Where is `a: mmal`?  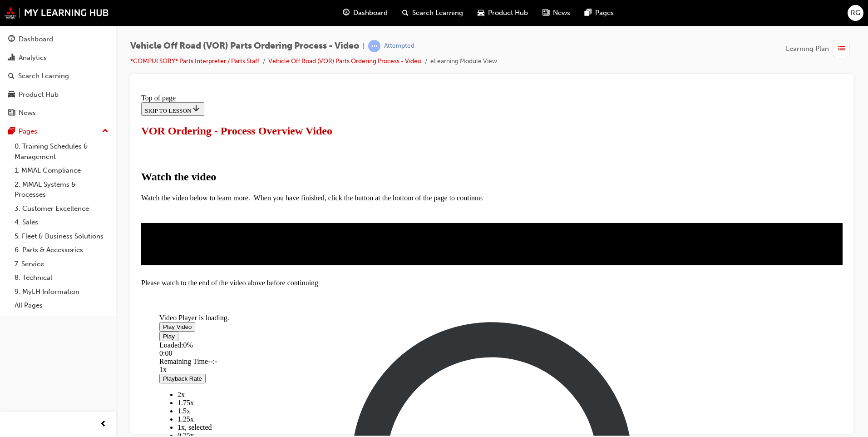
a: mmal is located at coordinates (57, 13).